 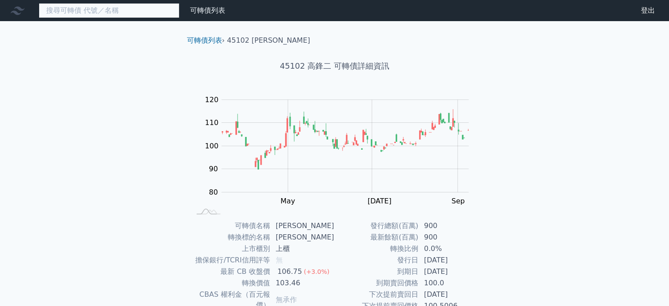 What do you see at coordinates (376, 248) in the screenshot?
I see `td: 轉換比例` at bounding box center [376, 248].